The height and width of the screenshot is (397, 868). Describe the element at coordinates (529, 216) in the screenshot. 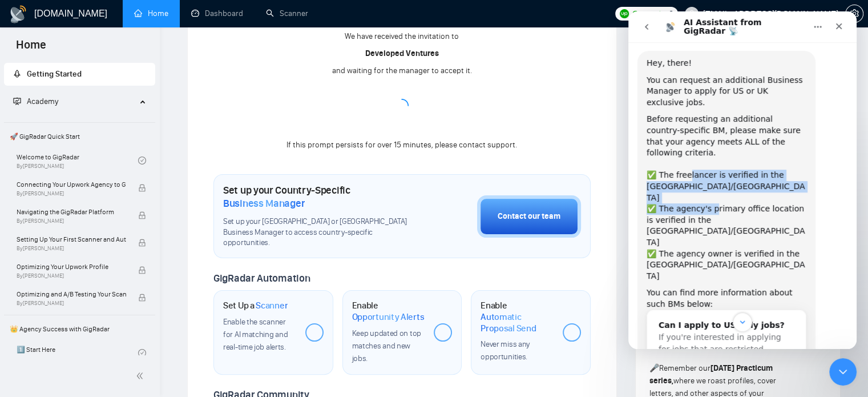

I see `button: Contact our team` at that location.